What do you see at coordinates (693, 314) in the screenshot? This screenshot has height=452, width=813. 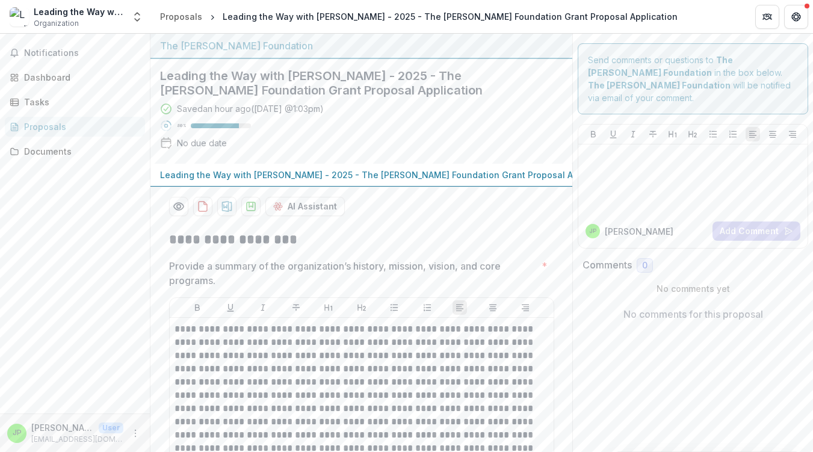 I see `p: No comments for this proposal` at bounding box center [693, 314].